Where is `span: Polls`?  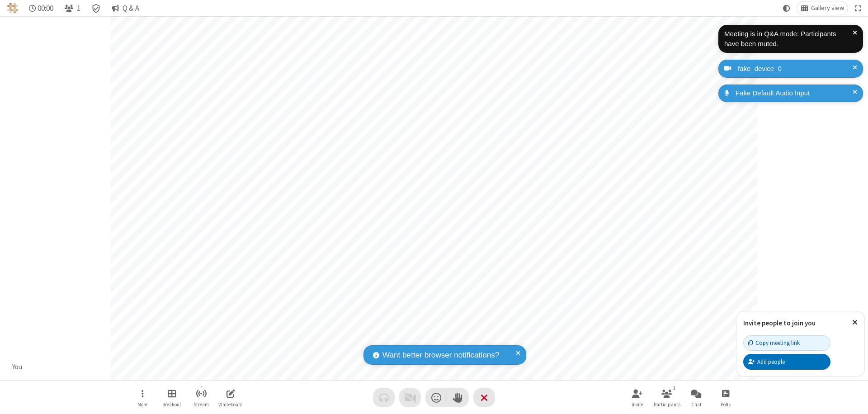 span: Polls is located at coordinates (726, 404).